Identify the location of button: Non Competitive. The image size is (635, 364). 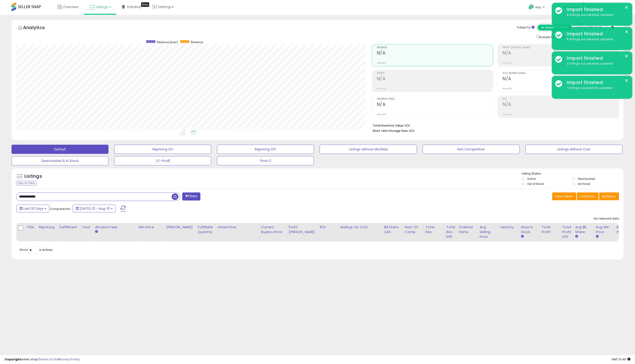
(471, 149).